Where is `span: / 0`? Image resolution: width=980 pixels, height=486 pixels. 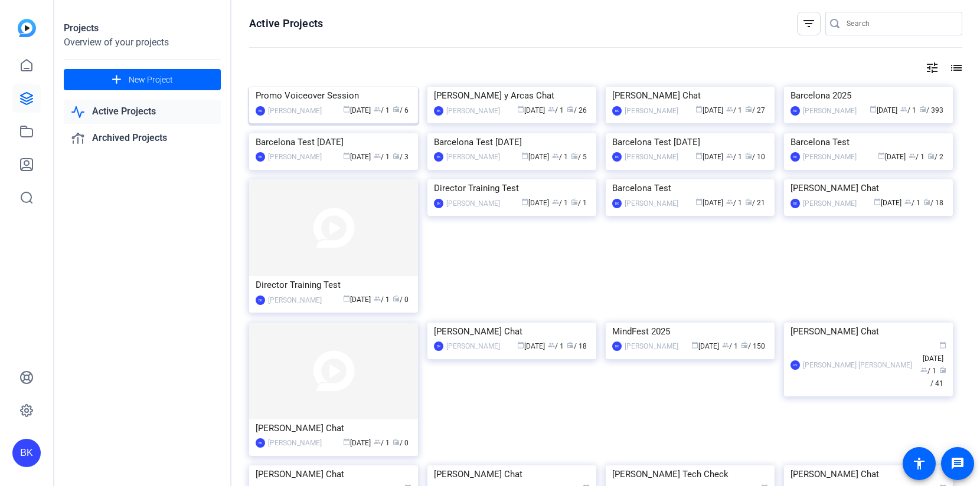 span: / 0 is located at coordinates (400, 300).